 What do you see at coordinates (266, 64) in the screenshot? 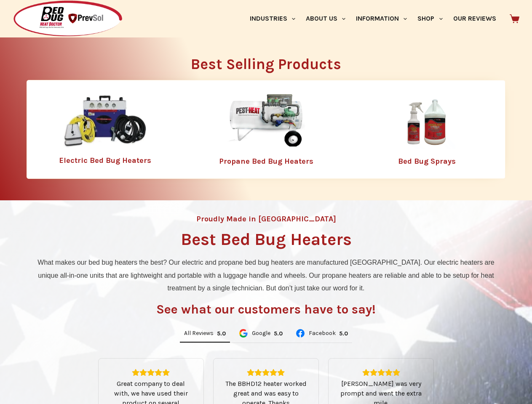
I see `h2: Best Selling Products` at bounding box center [266, 64].